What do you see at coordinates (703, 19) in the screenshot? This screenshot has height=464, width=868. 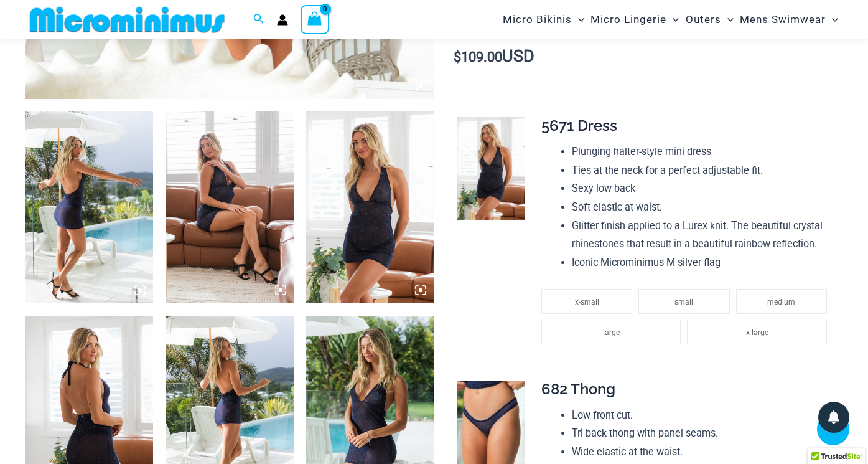 I see `span: Outers` at bounding box center [703, 19].